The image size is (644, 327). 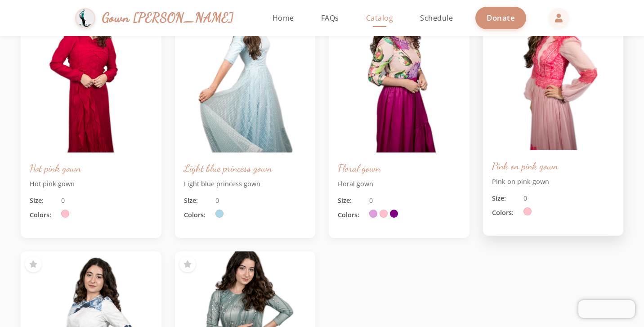 I want to click on h3: Hot pink gown, so click(x=91, y=168).